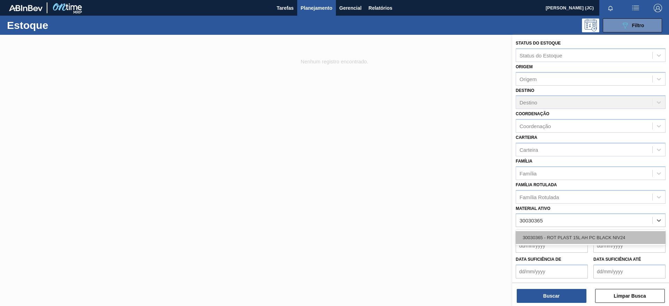  What do you see at coordinates (632, 25) in the screenshot?
I see `button: Filtro` at bounding box center [632, 25].